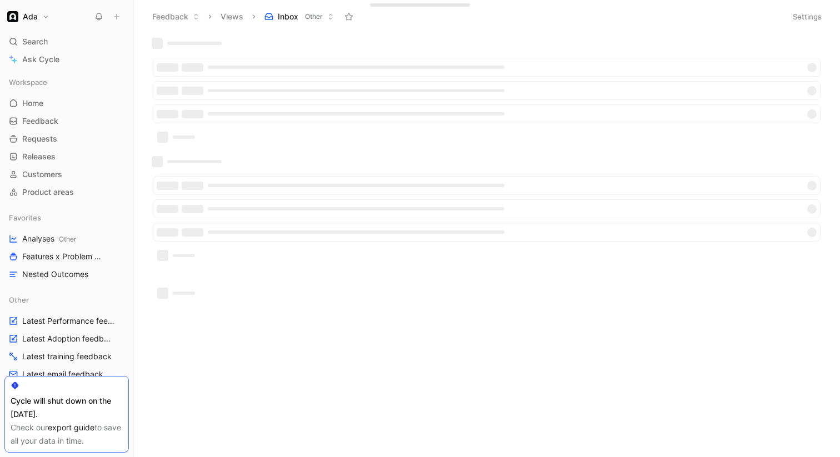  What do you see at coordinates (67, 218) in the screenshot?
I see `div: Favorites` at bounding box center [67, 218].